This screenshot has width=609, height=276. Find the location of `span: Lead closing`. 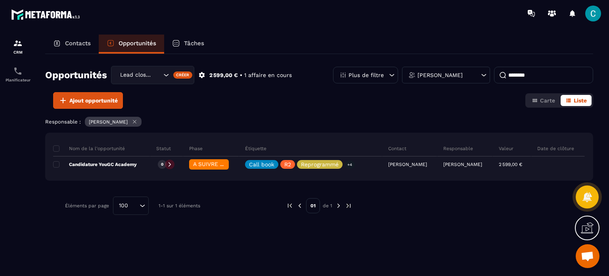

span: Lead closing is located at coordinates (136, 75).